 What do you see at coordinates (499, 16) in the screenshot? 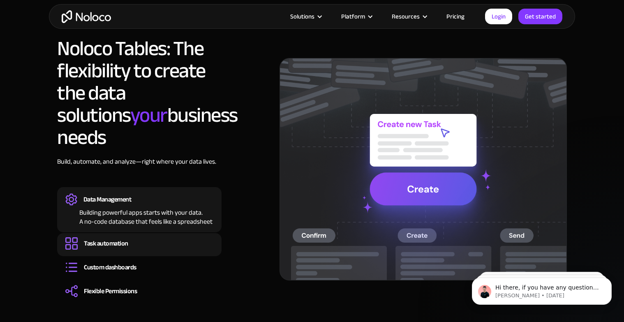
I see `a: Login` at bounding box center [499, 16].